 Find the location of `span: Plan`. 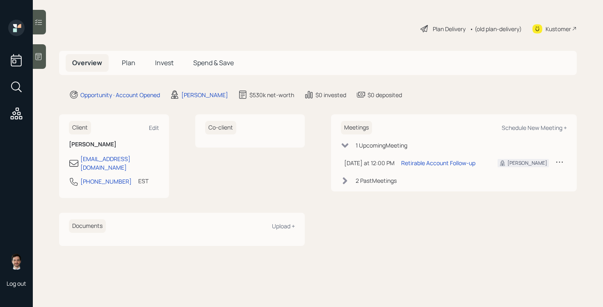

span: Plan is located at coordinates (128, 63).